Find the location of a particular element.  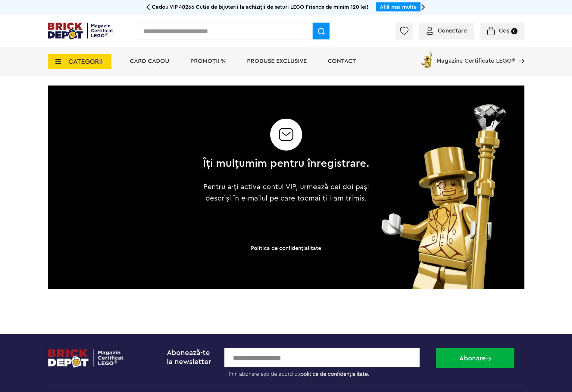

p: Pentru a-ți activa contul VIP, urmează cei doi pași descriși în e-mailul pe care tocmai ți l-am t... is located at coordinates (286, 193).